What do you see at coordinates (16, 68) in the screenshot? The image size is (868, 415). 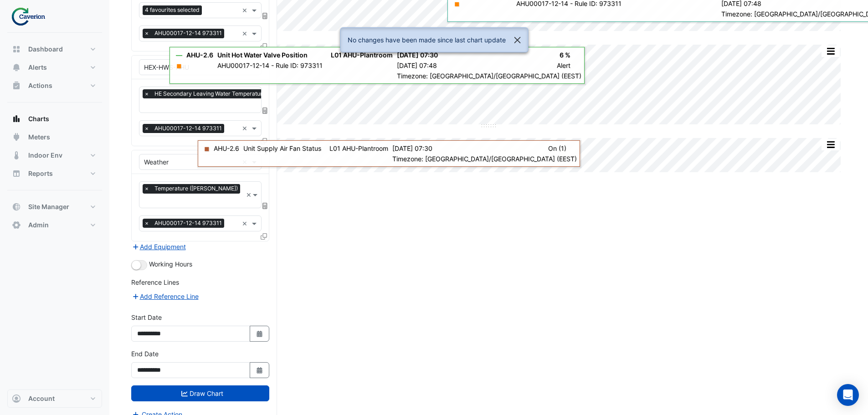 I see `app-icon: Alerts` at bounding box center [16, 68].